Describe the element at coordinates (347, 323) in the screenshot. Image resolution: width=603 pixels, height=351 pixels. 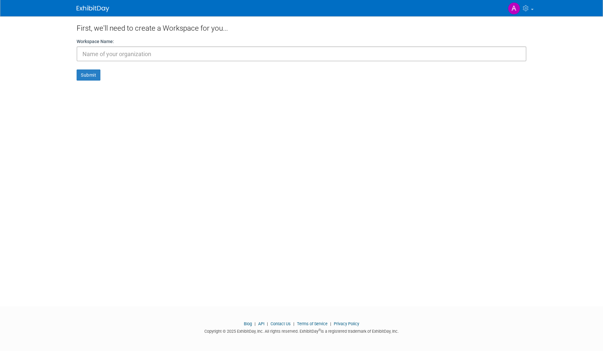
I see `a: Privacy Policy` at that location.